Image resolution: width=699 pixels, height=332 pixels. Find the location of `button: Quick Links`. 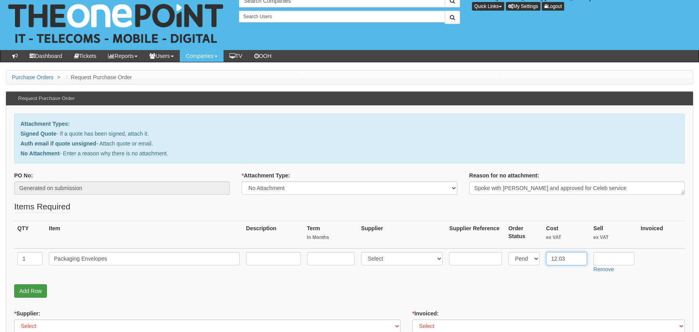

button: Quick Links is located at coordinates (488, 6).